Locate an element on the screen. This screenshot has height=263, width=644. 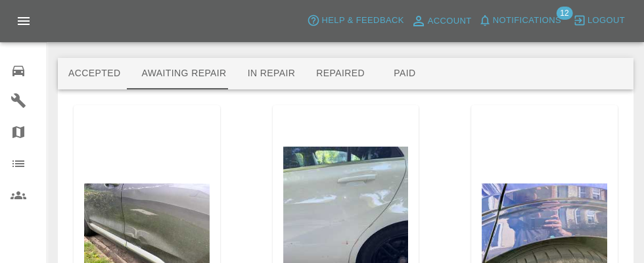
span: Help & Feedback is located at coordinates (362, 20).